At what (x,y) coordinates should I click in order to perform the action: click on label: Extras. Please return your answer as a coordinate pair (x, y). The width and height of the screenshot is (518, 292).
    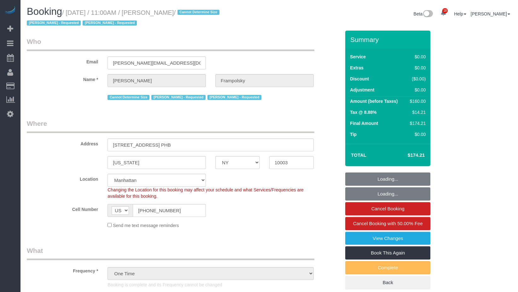
    Looking at the image, I should click on (356, 68).